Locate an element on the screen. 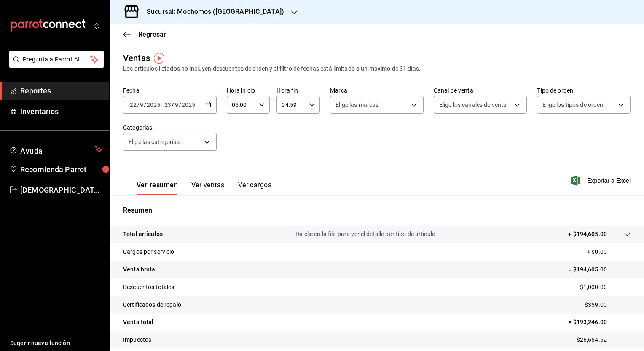 Image resolution: width=644 pixels, height=351 pixels. label: Tipo de orden is located at coordinates (584, 91).